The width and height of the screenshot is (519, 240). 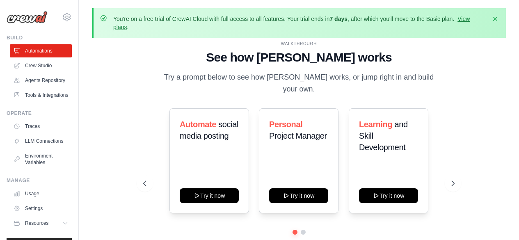 I want to click on a: Crew Studio, so click(x=41, y=66).